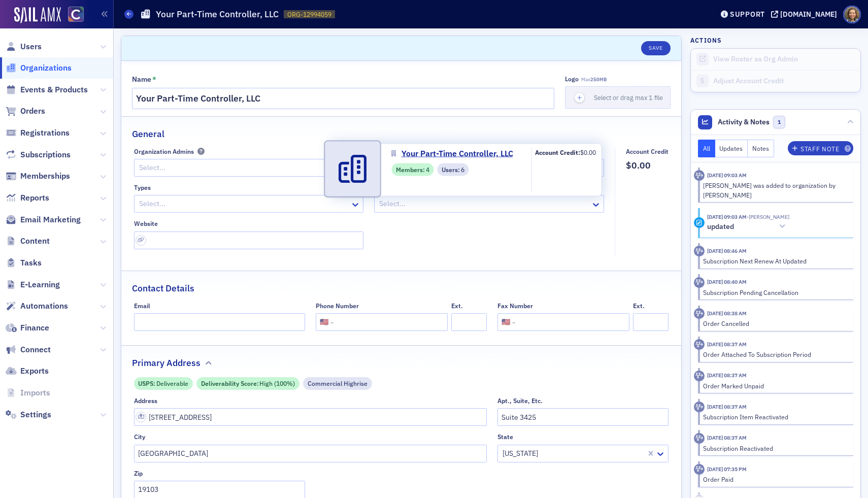 This screenshot has width=868, height=498. Describe the element at coordinates (761, 148) in the screenshot. I see `button: Notes` at that location.